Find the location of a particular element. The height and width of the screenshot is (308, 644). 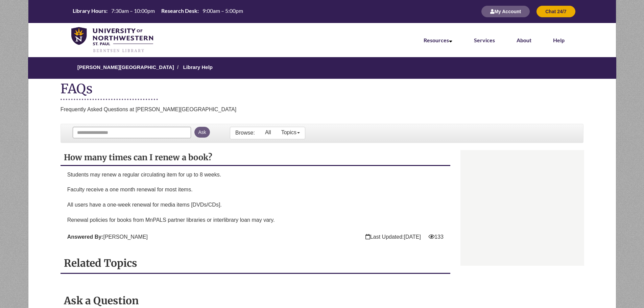

a: Library Help is located at coordinates (198, 67).